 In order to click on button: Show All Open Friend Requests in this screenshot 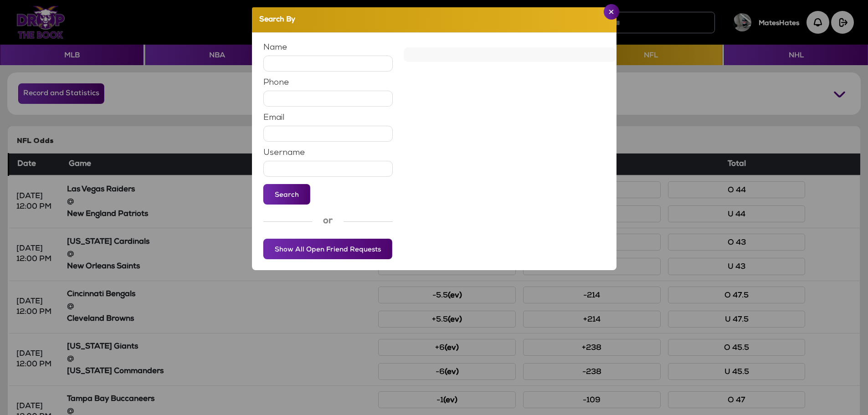, I will do `click(327, 248)`.